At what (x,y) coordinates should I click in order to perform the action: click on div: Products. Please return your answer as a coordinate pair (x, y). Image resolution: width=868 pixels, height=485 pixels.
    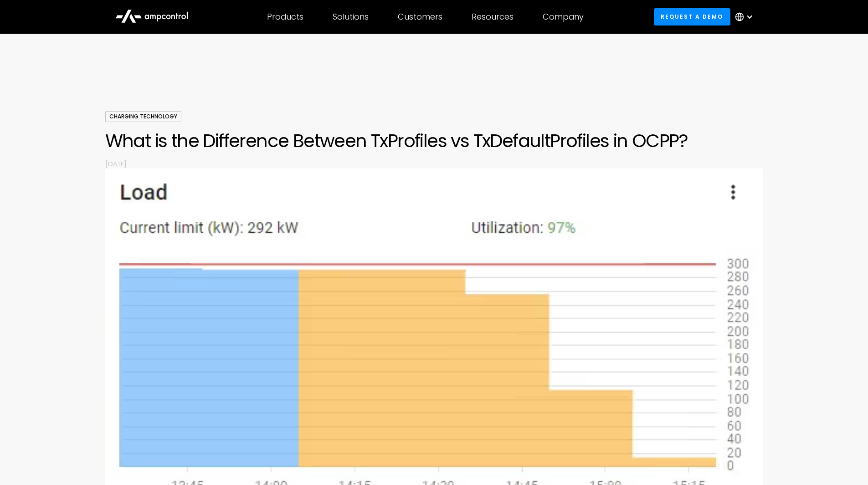
    Looking at the image, I should click on (285, 17).